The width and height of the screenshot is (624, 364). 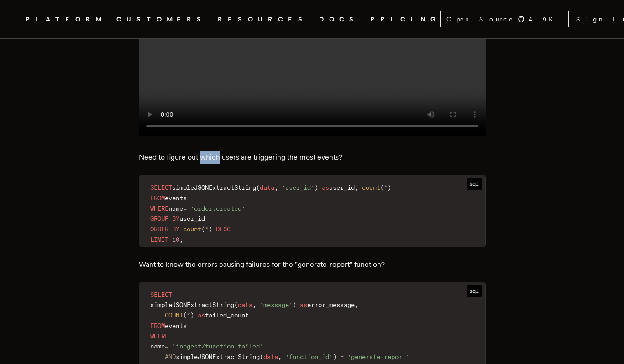 What do you see at coordinates (176, 239) in the screenshot?
I see `span: 10` at bounding box center [176, 239].